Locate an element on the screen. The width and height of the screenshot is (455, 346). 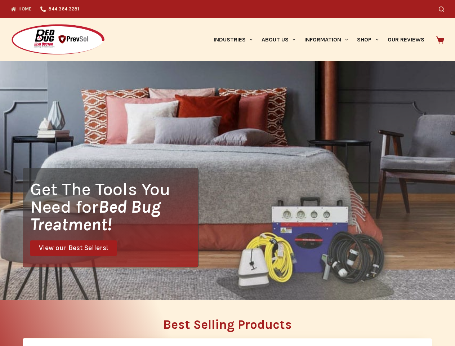
a: About Us is located at coordinates (278, 40).